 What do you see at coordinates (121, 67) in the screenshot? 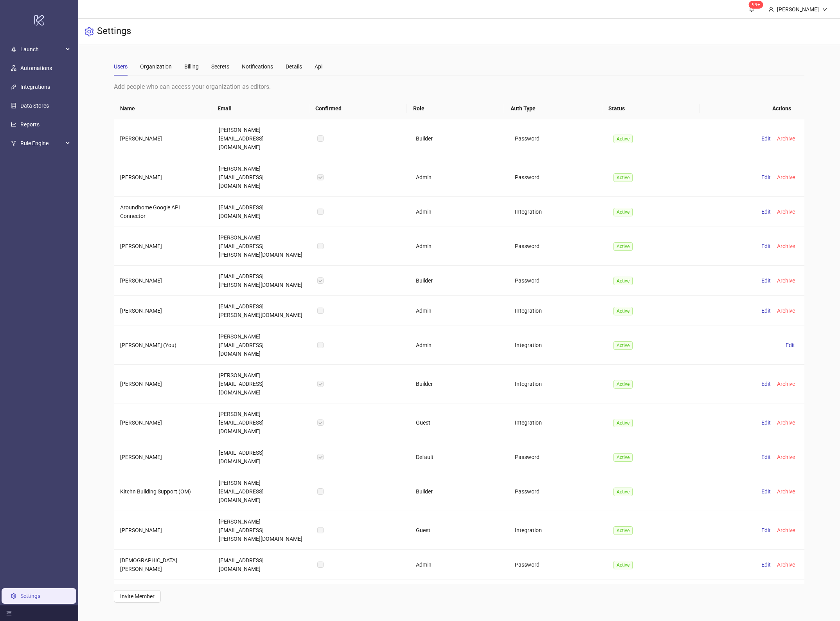
I see `div: Users` at bounding box center [121, 67].